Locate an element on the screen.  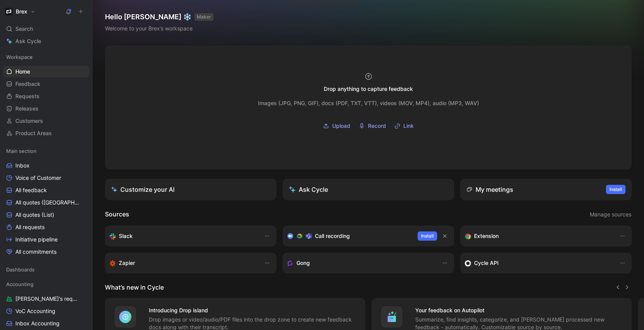
span: Search is located at coordinates (24, 29).